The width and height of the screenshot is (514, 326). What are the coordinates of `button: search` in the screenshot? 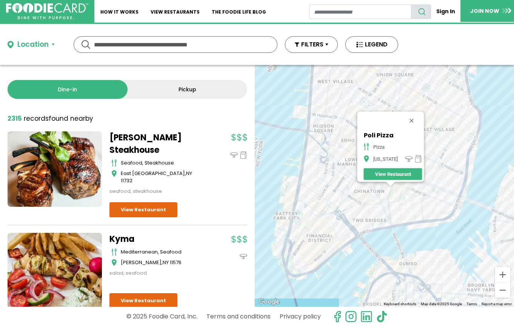 It's located at (421, 12).